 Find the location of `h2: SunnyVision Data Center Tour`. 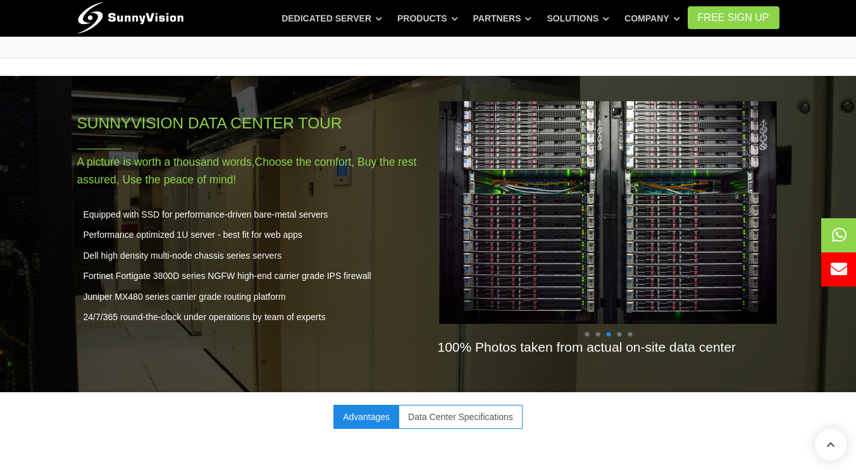

h2: SunnyVision Data Center Tour is located at coordinates (248, 123).